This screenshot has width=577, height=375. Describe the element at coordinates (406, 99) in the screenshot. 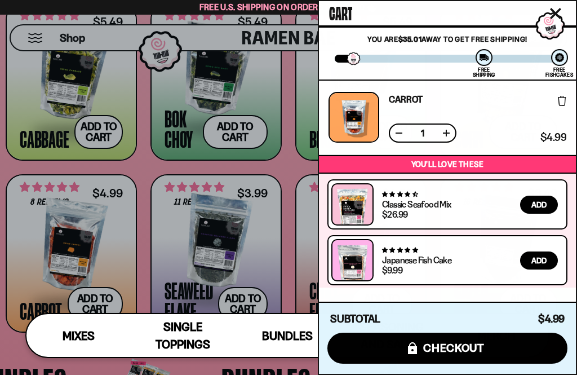

I see `a: Carrot` at that location.